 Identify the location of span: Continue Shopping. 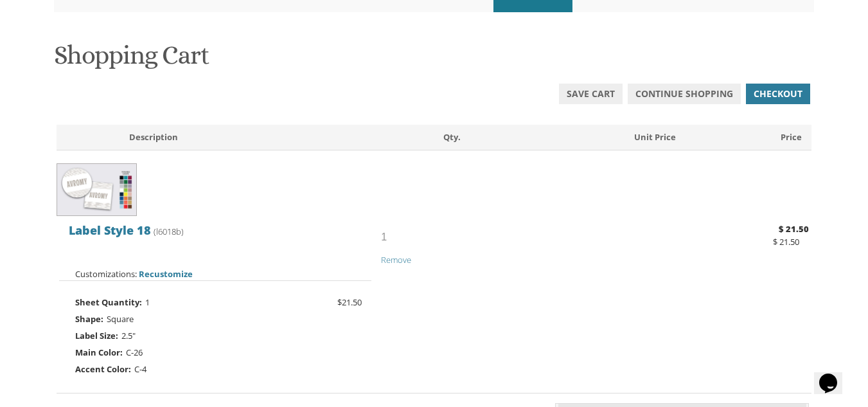
(685, 94).